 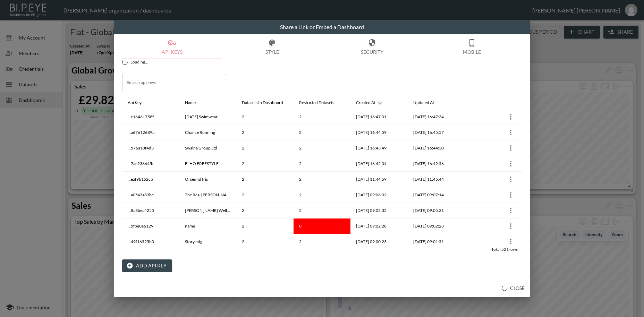 I want to click on th: {"key":null,"ref":null,"props":{"row":{"id":"8082bb32-e763-4b9f-ac5d-3dece067443d","apiKey":"...8..., so click(x=493, y=210).